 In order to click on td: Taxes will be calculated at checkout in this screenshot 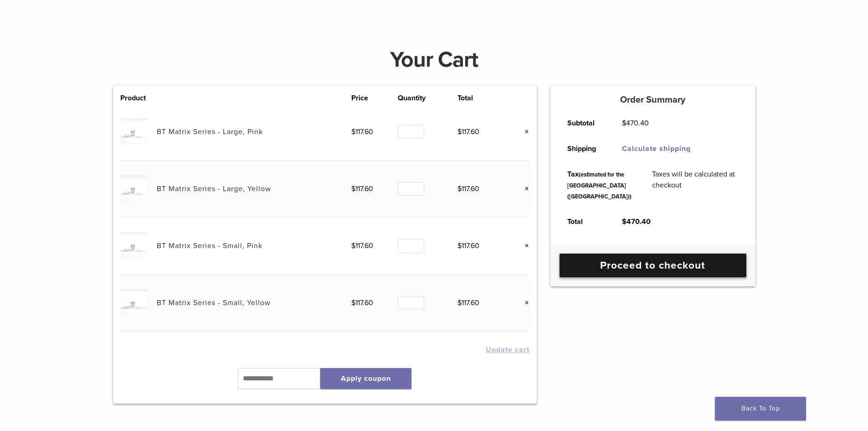, I will do `click(695, 185)`.